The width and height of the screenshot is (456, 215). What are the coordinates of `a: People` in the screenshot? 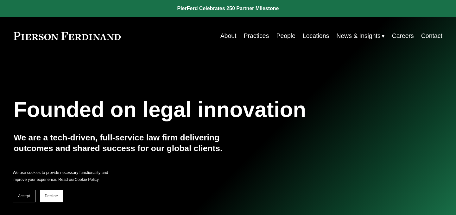 It's located at (286, 36).